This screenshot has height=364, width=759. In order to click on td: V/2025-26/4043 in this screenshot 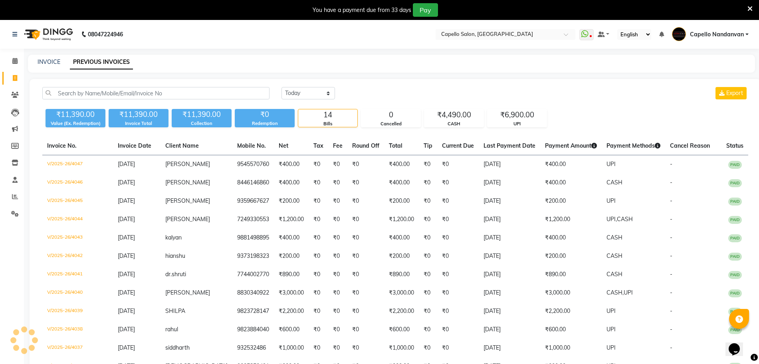, I will do `click(77, 238)`.